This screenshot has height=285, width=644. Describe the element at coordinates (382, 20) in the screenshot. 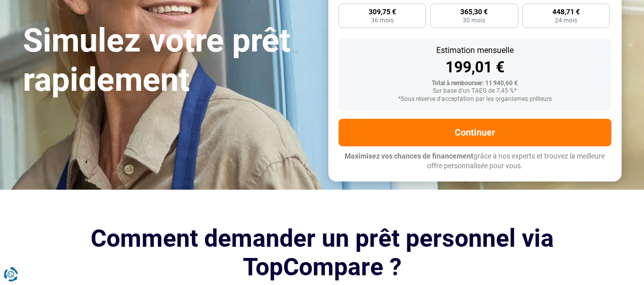

I see `span: 36 mois` at that location.